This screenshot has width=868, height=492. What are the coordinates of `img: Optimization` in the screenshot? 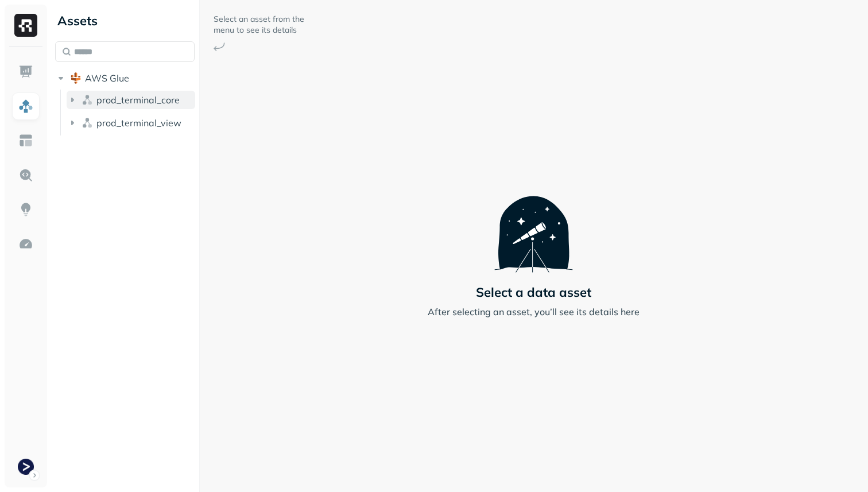 It's located at (26, 244).